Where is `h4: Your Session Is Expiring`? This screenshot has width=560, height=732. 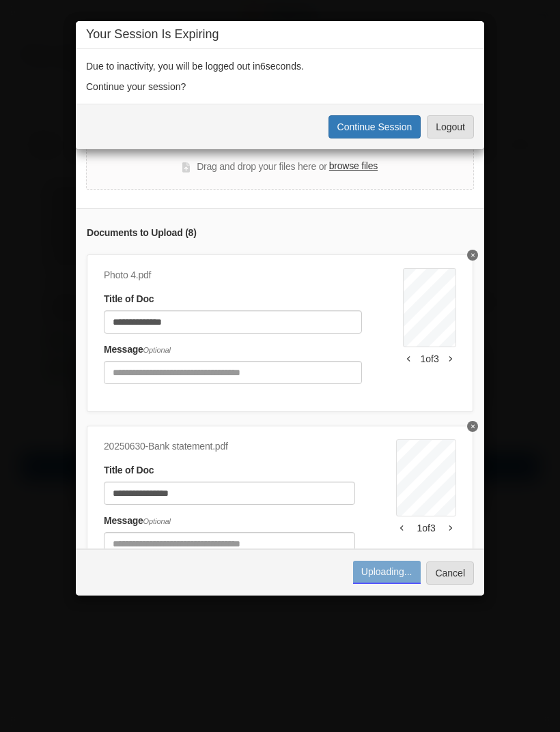
h4: Your Session Is Expiring is located at coordinates (280, 34).